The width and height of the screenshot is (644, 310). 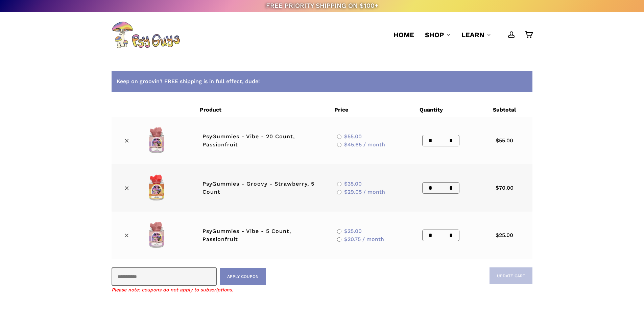 What do you see at coordinates (473, 35) in the screenshot?
I see `span: Learn` at bounding box center [473, 35].